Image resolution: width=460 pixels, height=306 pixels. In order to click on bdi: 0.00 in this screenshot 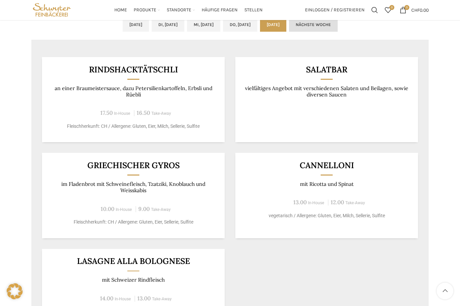, I will do `click(420, 10)`.